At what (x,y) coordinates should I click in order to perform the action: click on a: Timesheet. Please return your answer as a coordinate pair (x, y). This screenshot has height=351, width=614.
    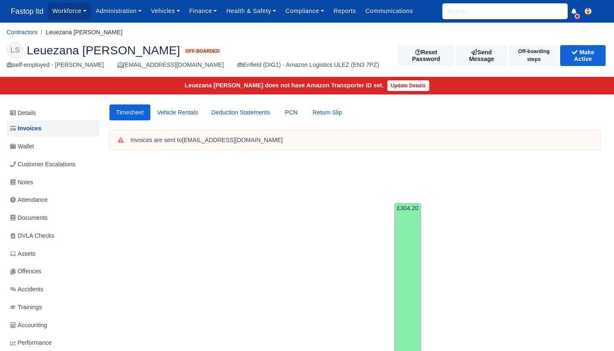
    Looking at the image, I should click on (130, 112).